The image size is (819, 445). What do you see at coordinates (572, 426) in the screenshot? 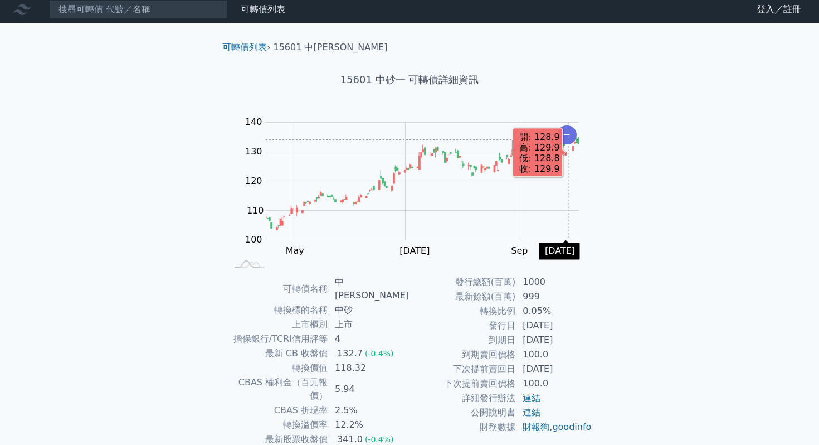
I see `a: goodinfo` at bounding box center [572, 426].